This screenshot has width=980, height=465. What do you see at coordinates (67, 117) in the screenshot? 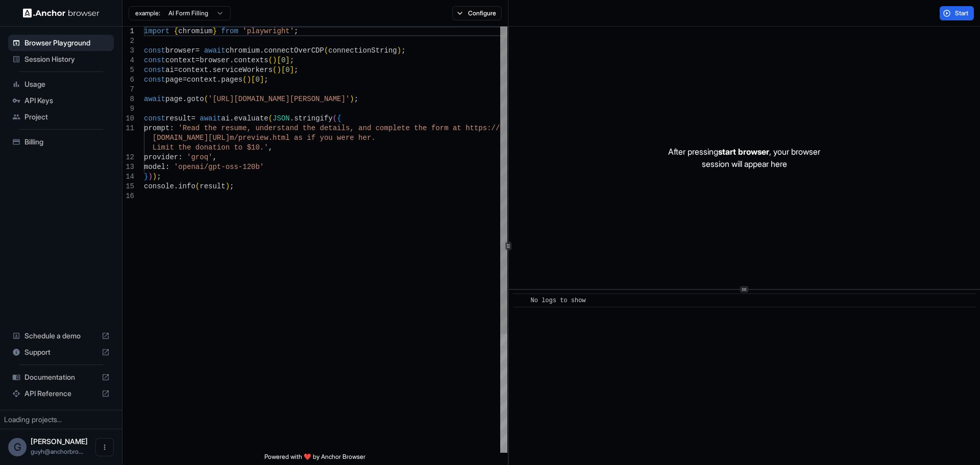
I see `span: Project` at bounding box center [67, 117].